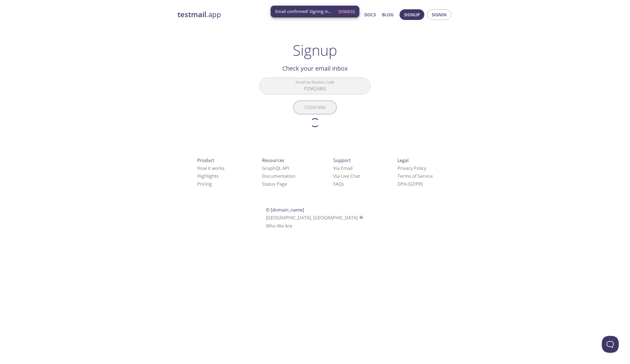 This screenshot has height=364, width=630. I want to click on span: Support, so click(342, 160).